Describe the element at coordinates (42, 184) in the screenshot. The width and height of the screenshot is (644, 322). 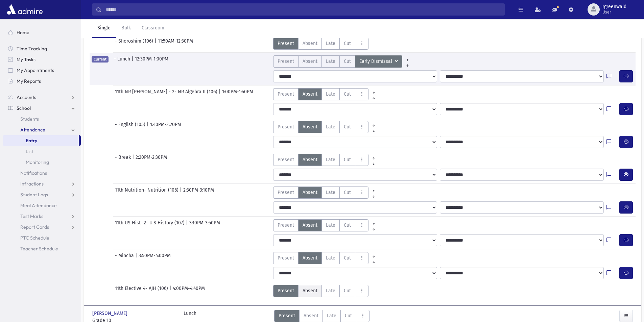
I see `a: Infractions` at that location.